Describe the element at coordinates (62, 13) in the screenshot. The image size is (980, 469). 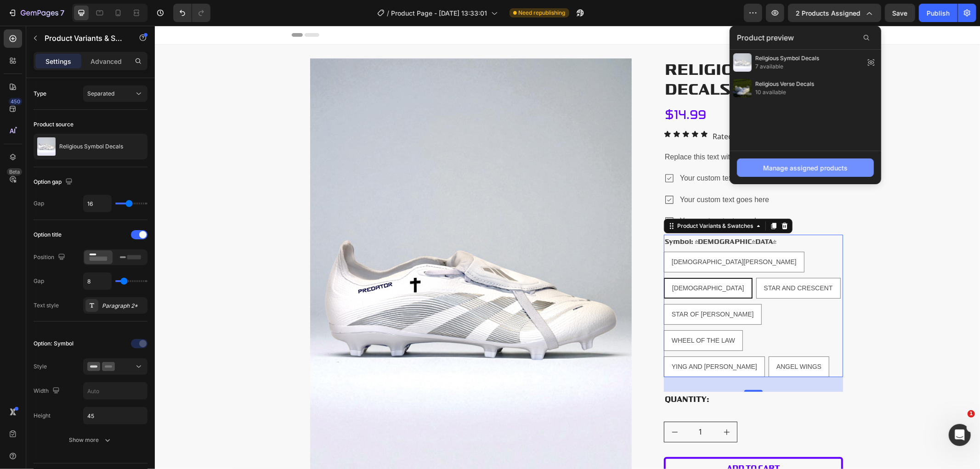
I see `p: 7` at that location.